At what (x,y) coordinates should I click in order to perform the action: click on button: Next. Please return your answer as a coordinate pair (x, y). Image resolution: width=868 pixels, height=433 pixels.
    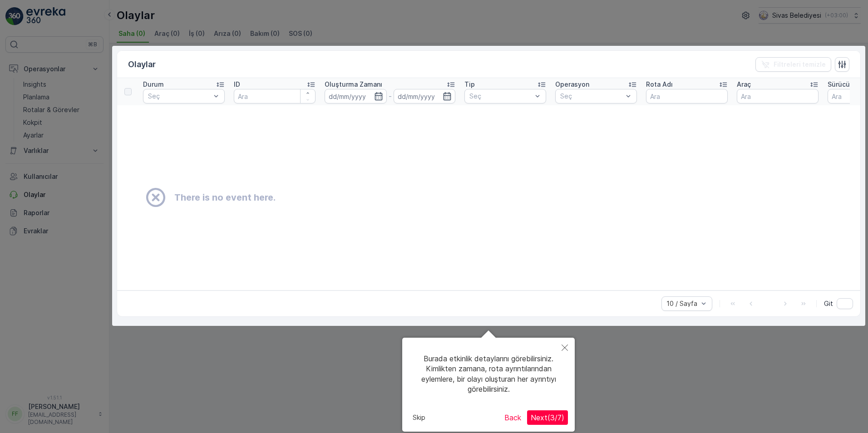
    Looking at the image, I should click on (548, 417).